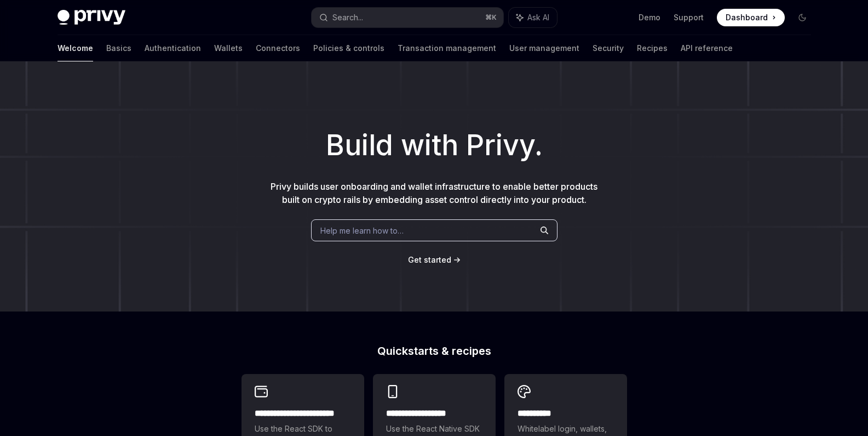 This screenshot has width=868, height=436. Describe the element at coordinates (434, 193) in the screenshot. I see `span: Privy builds user onboarding and wallet infrastructure to enable better products built on crypto ...` at that location.